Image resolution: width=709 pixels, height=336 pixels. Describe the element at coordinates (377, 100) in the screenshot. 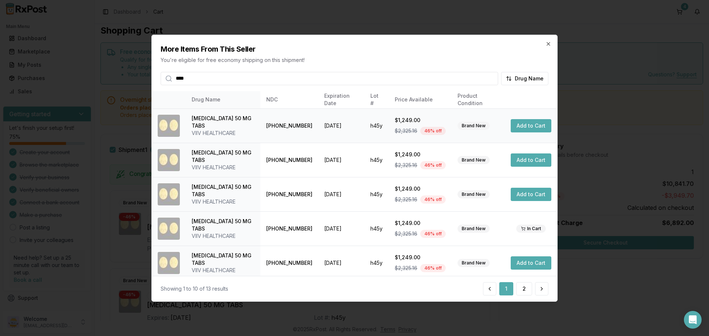

I see `th: Lot #` at that location.